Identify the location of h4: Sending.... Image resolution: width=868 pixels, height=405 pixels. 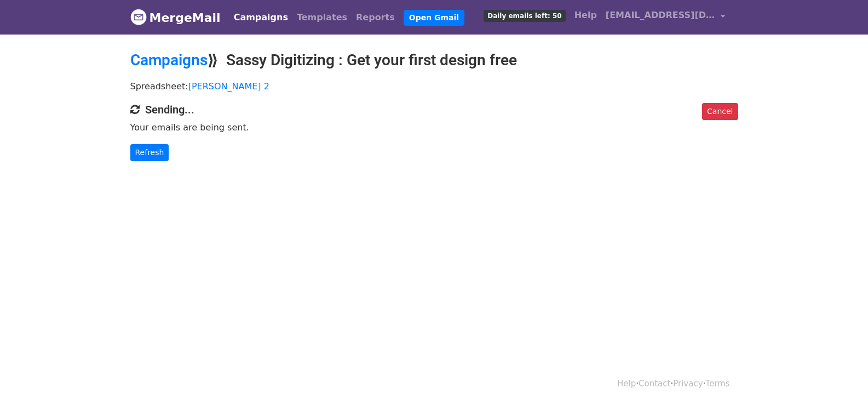
(434, 110).